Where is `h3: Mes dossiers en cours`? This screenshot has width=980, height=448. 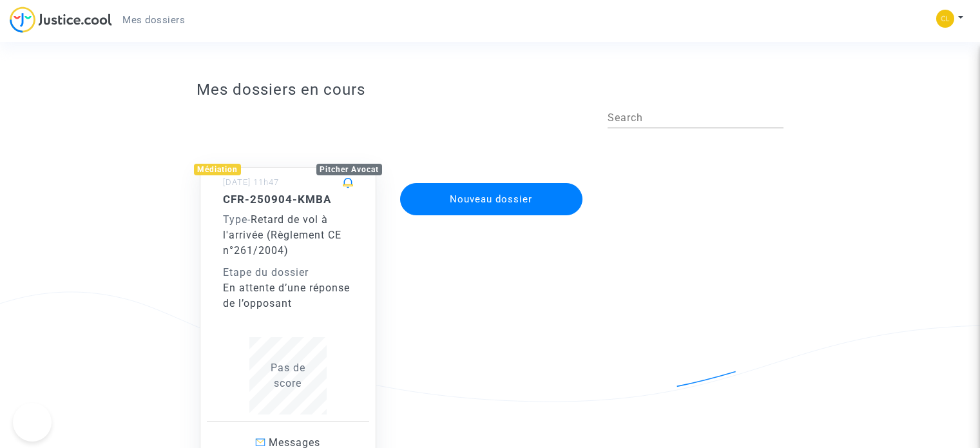
h3: Mes dossiers en cours is located at coordinates (490, 90).